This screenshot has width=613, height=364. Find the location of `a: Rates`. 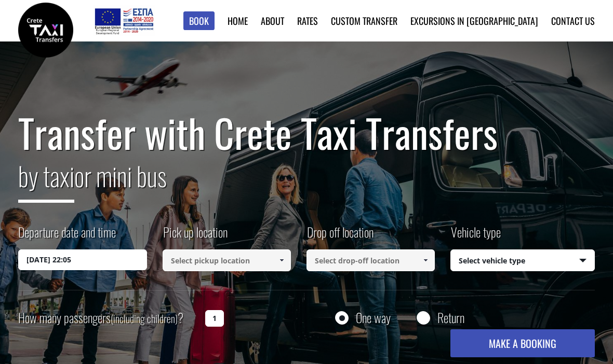

a: Rates is located at coordinates (307, 21).